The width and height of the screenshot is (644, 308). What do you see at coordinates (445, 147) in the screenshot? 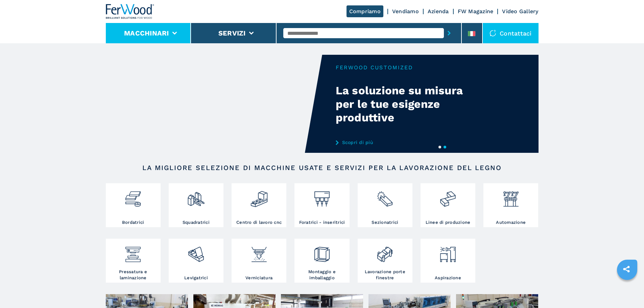
I see `button: 2` at bounding box center [445, 147].